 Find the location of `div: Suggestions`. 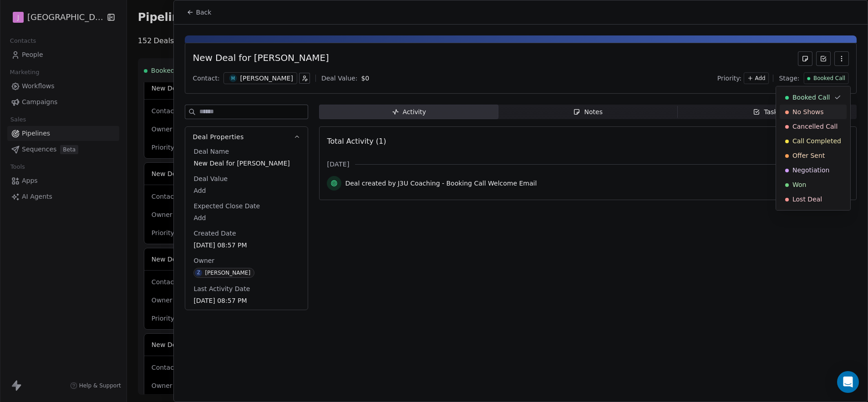

div: Suggestions is located at coordinates (813, 149).